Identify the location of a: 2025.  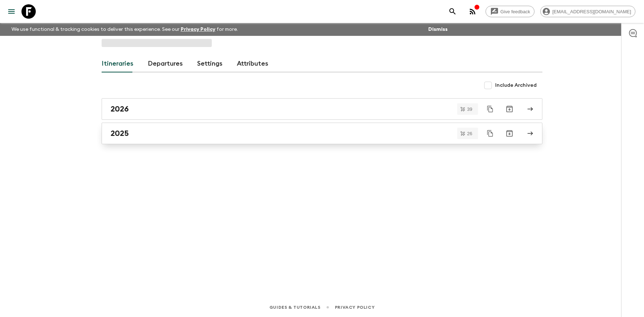
(322, 133).